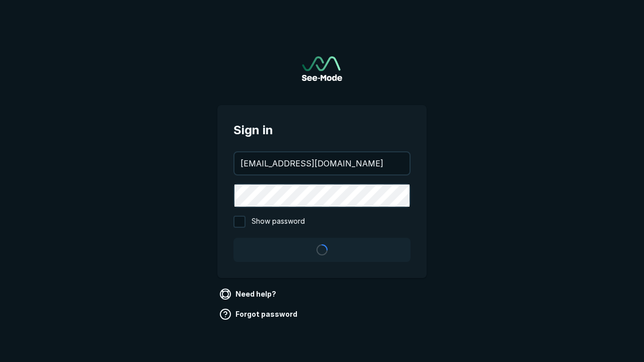 This screenshot has height=362, width=644. What do you see at coordinates (249, 295) in the screenshot?
I see `a: Need help?` at bounding box center [249, 295].